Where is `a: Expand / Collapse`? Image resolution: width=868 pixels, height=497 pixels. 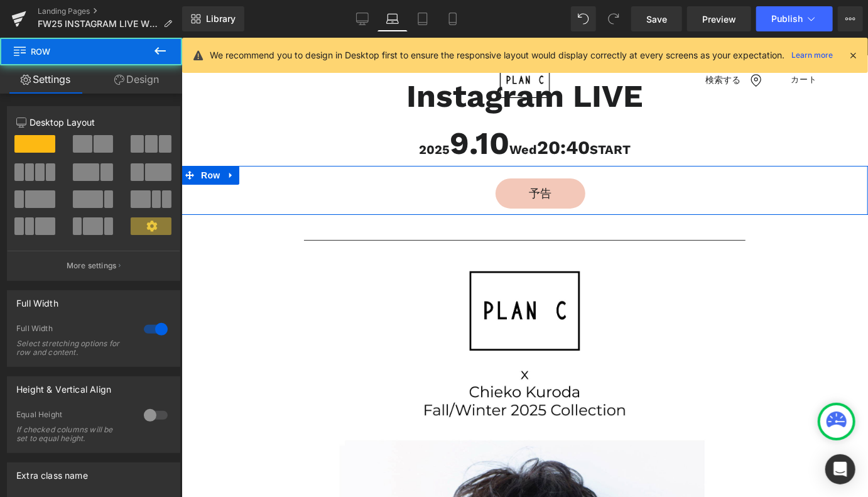
a: Expand / Collapse is located at coordinates (50, 138).